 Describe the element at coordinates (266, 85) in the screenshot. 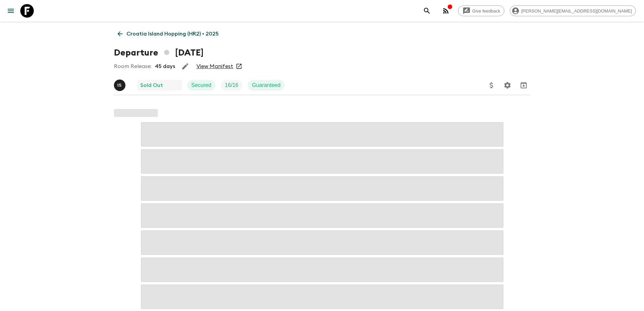

I see `p: Guaranteed` at that location.